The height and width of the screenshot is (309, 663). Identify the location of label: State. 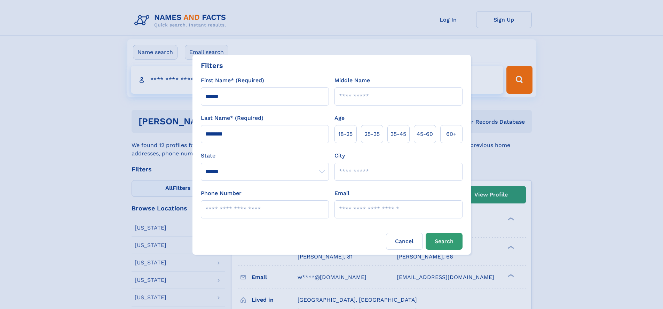
(265, 156).